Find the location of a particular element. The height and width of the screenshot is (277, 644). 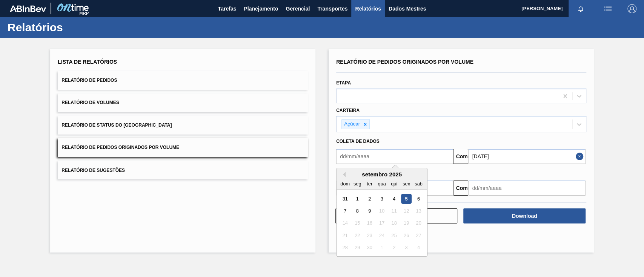

font: Açúcar is located at coordinates (352, 124).